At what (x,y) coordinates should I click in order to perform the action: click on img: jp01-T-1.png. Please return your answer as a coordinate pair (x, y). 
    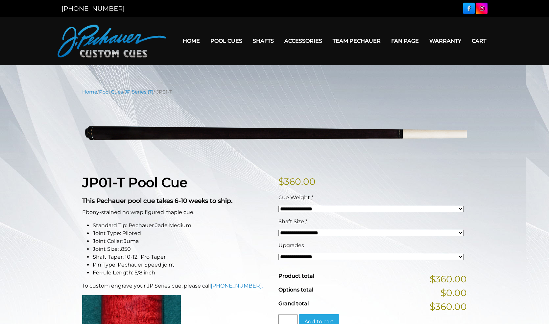
    Looking at the image, I should click on (274, 132).